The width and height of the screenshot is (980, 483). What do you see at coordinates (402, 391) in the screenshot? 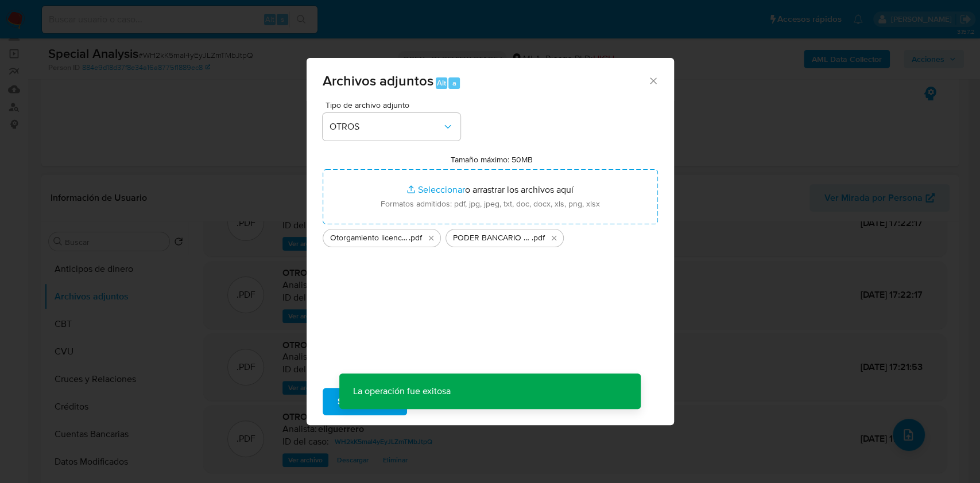
I see `p: La operación fue exitosa` at bounding box center [402, 391].